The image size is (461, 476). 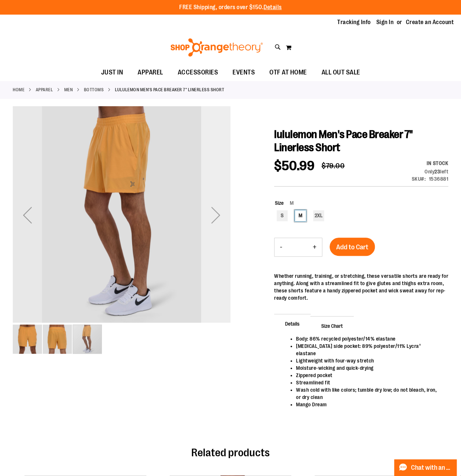 What do you see at coordinates (319, 215) in the screenshot?
I see `div: 2XL` at bounding box center [319, 215].